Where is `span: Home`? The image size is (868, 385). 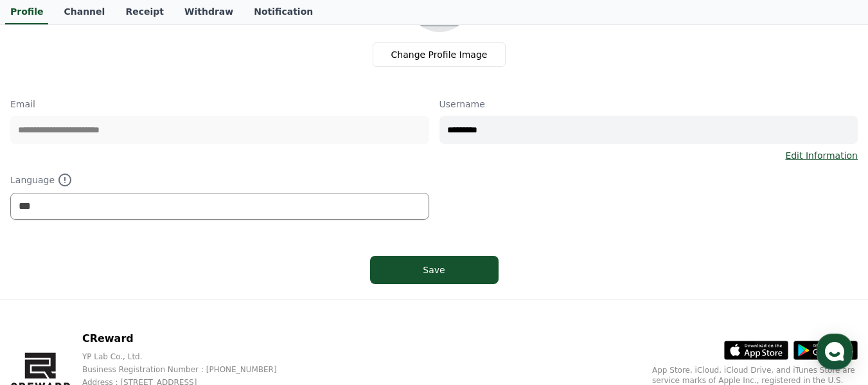 span: Home is located at coordinates (44, 303).